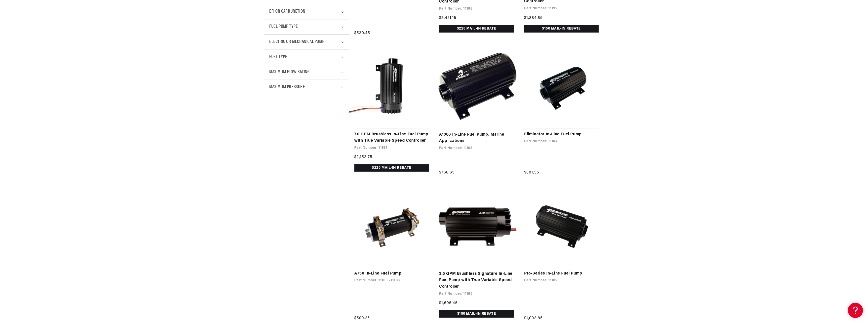 The width and height of the screenshot is (868, 323). What do you see at coordinates (283, 27) in the screenshot?
I see `span: Fuel Pump Type` at bounding box center [283, 27].